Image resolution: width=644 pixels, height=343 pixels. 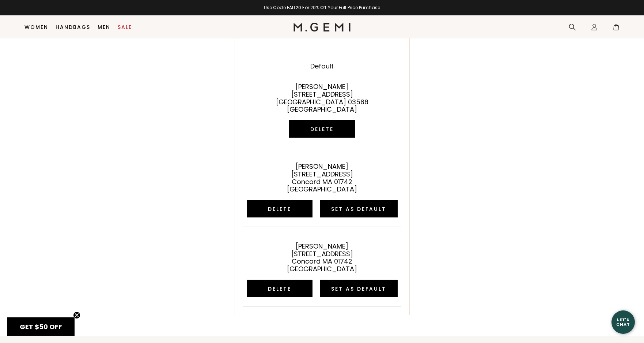 What do you see at coordinates (104, 27) in the screenshot?
I see `a: Men` at bounding box center [104, 27].